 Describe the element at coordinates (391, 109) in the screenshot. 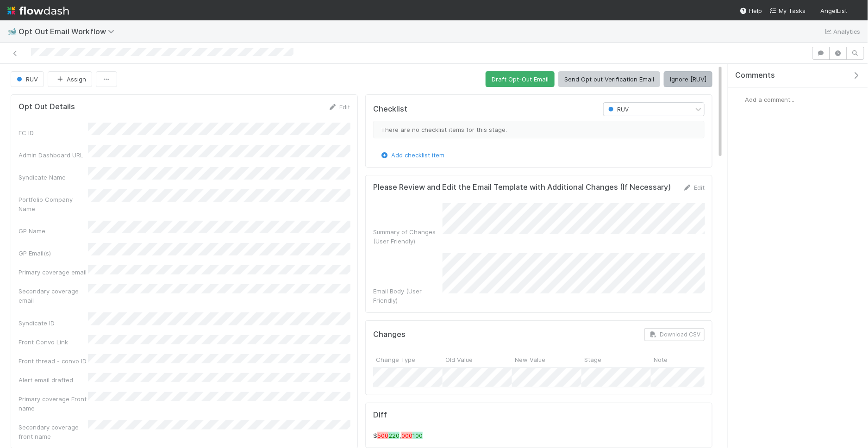

I see `h5: Checklist` at that location.